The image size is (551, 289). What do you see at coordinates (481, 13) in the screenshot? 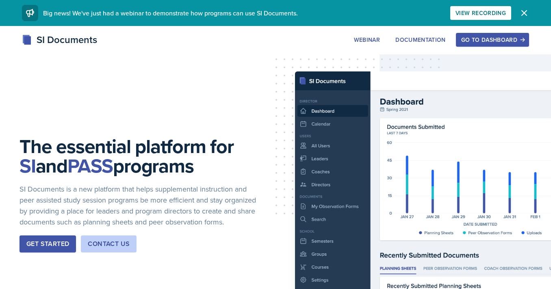
I see `button: View Recording` at bounding box center [481, 13].